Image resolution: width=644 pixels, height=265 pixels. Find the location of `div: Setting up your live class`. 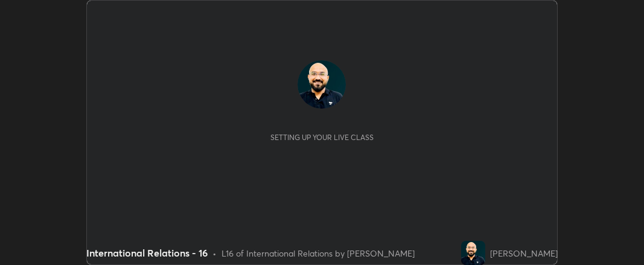

div: Setting up your live class is located at coordinates (322, 137).